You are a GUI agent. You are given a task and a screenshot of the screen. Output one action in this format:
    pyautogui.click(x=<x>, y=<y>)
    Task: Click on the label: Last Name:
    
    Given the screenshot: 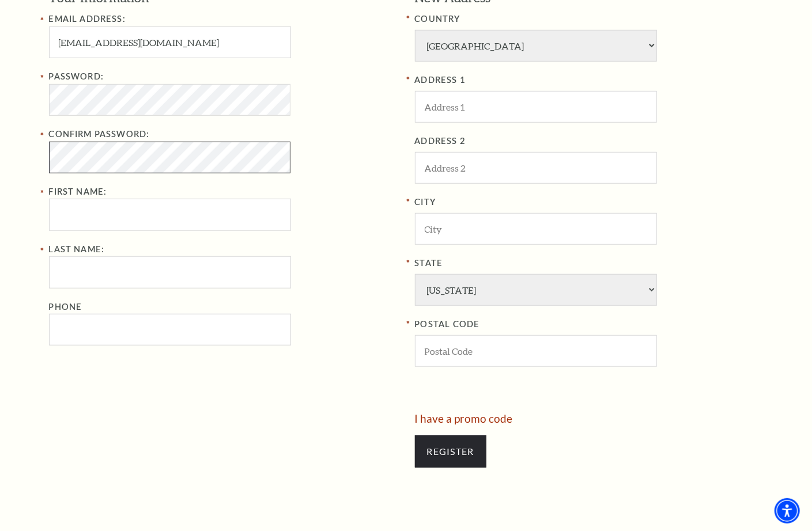 What is the action you would take?
    pyautogui.click(x=77, y=249)
    